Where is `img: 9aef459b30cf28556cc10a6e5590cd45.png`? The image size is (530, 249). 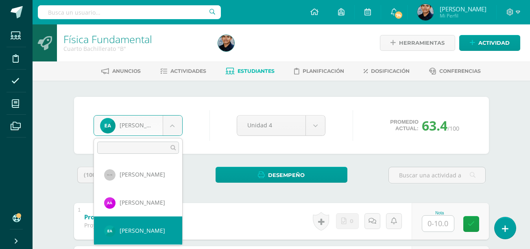 img: 9aef459b30cf28556cc10a6e5590cd45.png is located at coordinates (110, 203).